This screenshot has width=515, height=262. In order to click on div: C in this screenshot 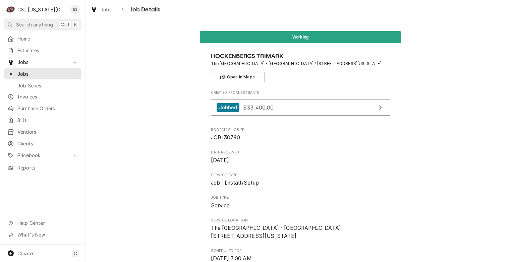, I will do `click(11, 9)`.